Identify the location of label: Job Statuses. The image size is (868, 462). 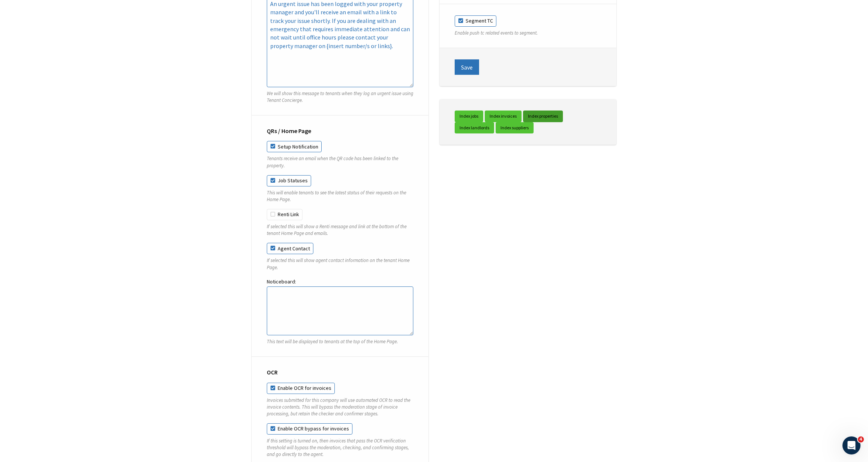
(289, 180).